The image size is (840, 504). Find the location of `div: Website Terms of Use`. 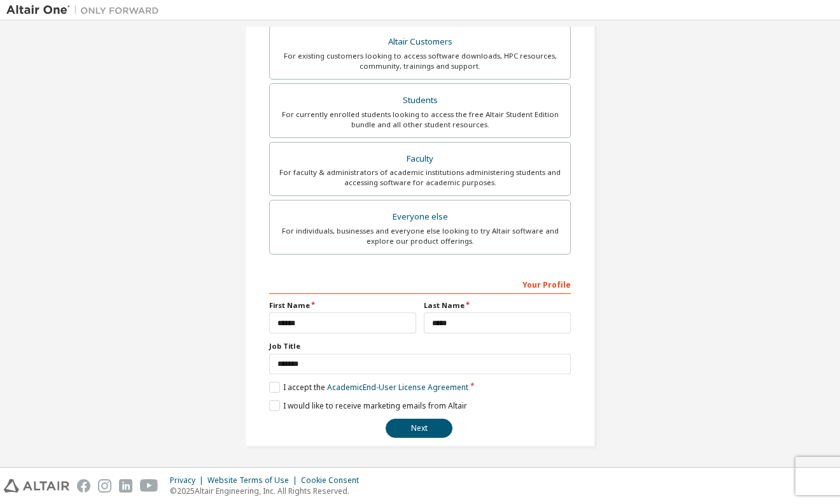

div: Website Terms of Use is located at coordinates (254, 481).